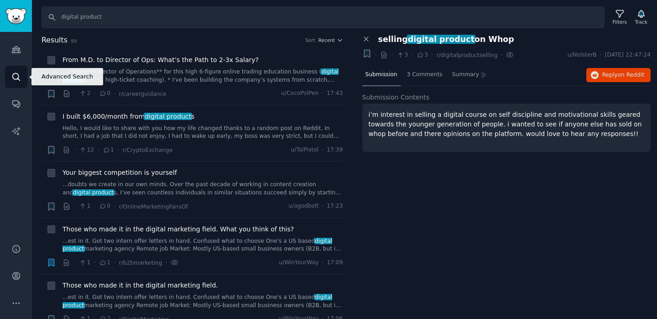 This screenshot has width=657, height=319. Describe the element at coordinates (334, 150) in the screenshot. I see `span: 17:39` at that location.